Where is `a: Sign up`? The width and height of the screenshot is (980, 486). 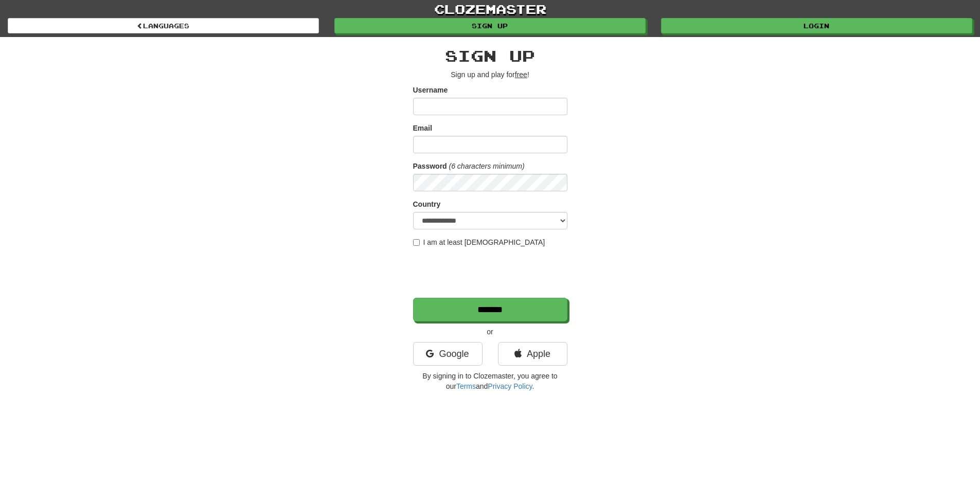 a: Sign up is located at coordinates (489, 26).